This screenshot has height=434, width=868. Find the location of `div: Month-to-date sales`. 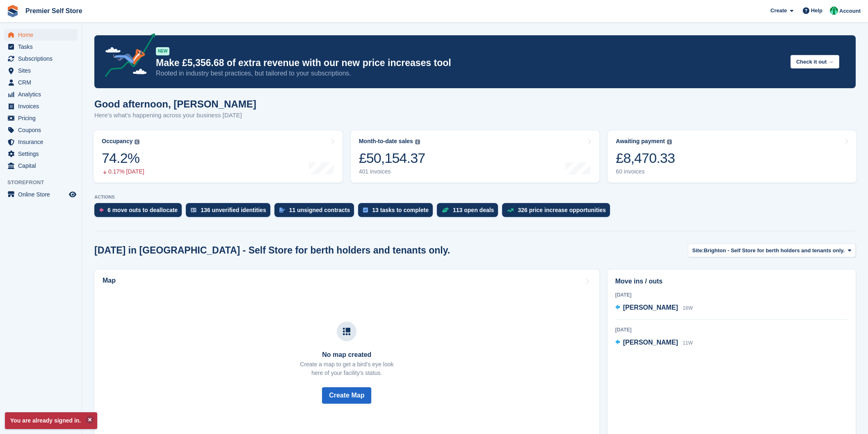

div: Month-to-date sales is located at coordinates (386, 141).